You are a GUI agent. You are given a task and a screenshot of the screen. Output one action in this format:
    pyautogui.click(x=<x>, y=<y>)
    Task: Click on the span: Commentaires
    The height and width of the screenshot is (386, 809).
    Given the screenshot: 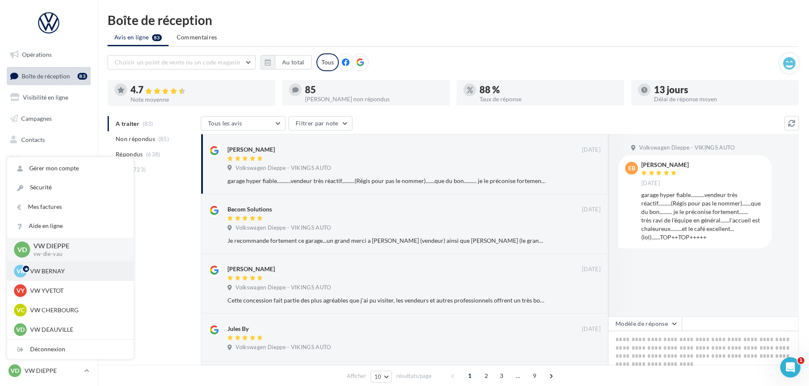 What is the action you would take?
    pyautogui.click(x=197, y=37)
    